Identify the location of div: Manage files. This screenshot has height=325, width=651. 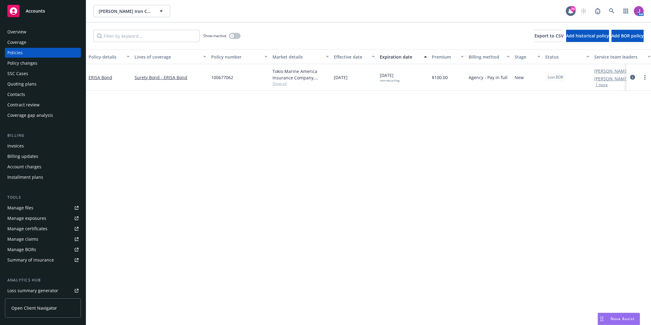
(20, 208).